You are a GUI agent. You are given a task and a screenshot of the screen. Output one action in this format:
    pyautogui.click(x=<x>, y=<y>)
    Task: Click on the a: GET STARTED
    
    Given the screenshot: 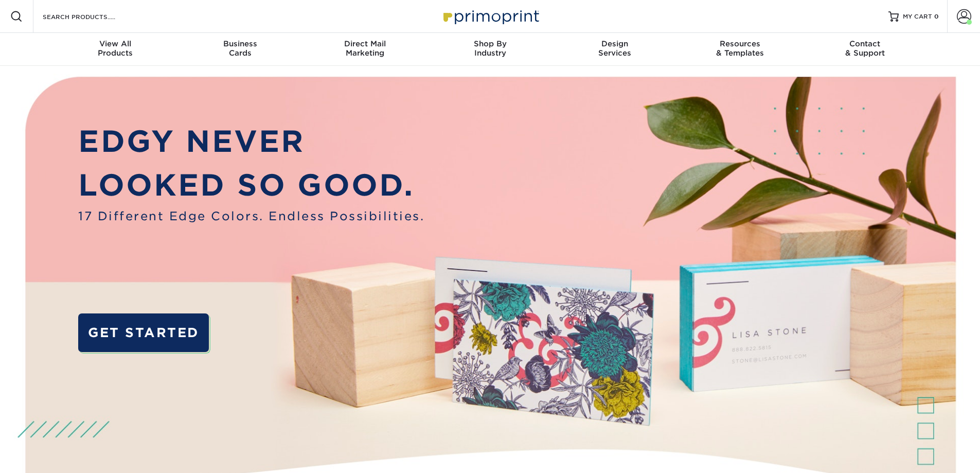 What is the action you would take?
    pyautogui.click(x=143, y=332)
    